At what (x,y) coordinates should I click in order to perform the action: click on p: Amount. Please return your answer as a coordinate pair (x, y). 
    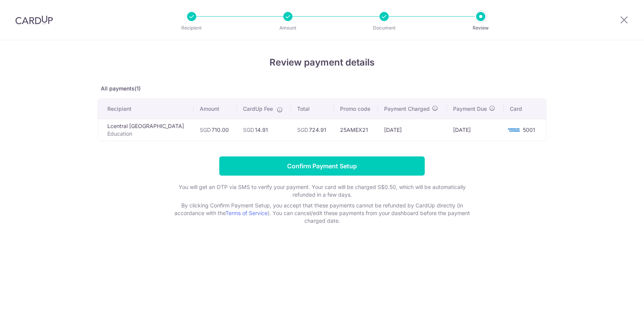
    Looking at the image, I should click on (288, 28).